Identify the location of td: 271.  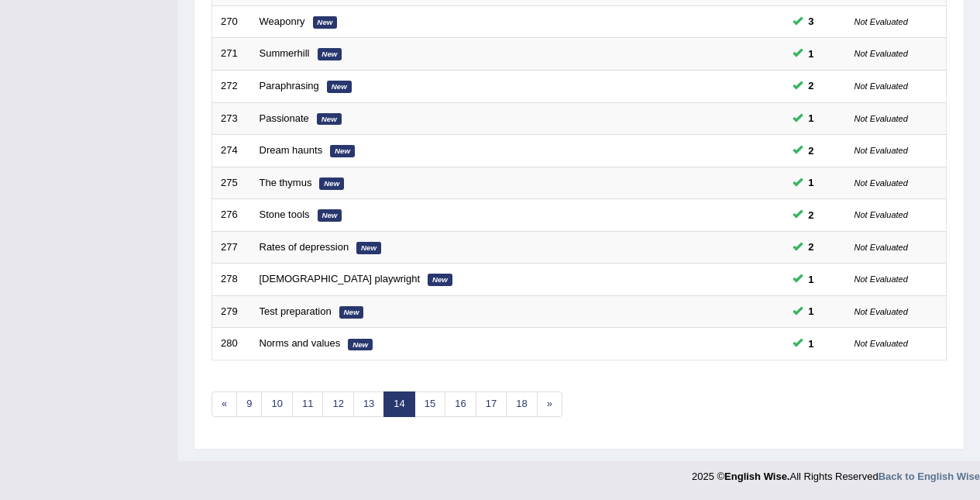
(232, 54).